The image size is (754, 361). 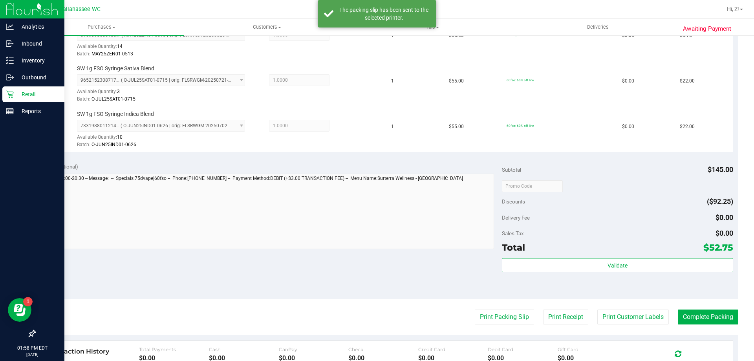 What do you see at coordinates (114, 145) in the screenshot?
I see `span: O-JUN25IND01-0626` at bounding box center [114, 145].